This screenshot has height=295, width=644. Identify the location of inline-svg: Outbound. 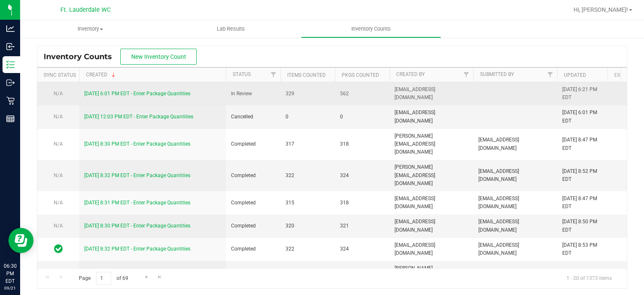
(11, 83).